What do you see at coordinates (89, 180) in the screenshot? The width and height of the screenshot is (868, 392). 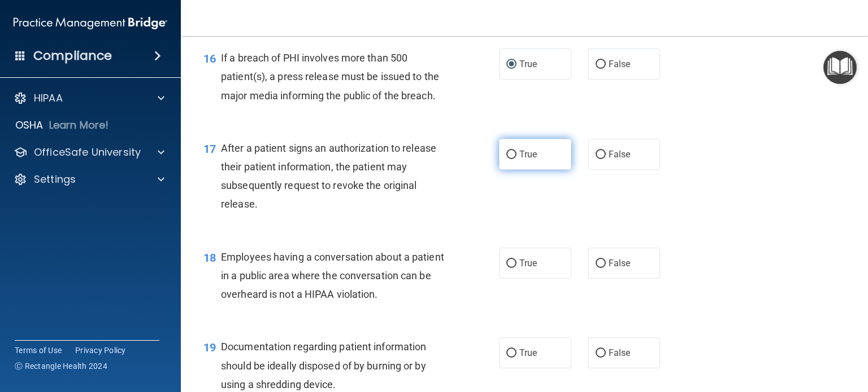 I see `a: Settings` at bounding box center [89, 180].